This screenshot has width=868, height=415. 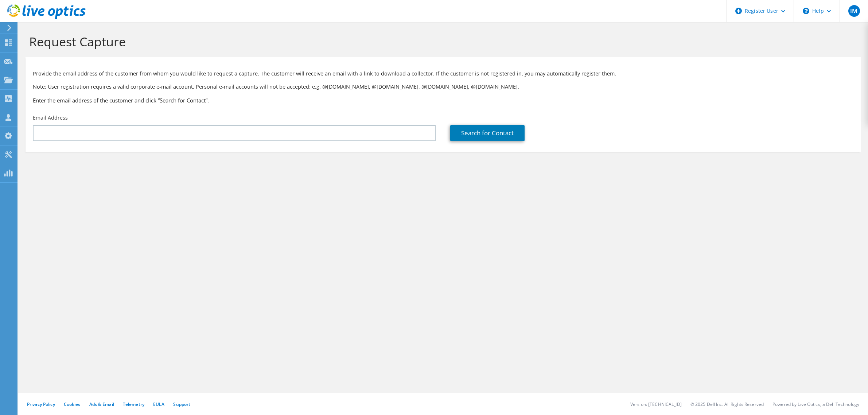 What do you see at coordinates (807, 11) in the screenshot?
I see `svg: \n` at bounding box center [807, 11].